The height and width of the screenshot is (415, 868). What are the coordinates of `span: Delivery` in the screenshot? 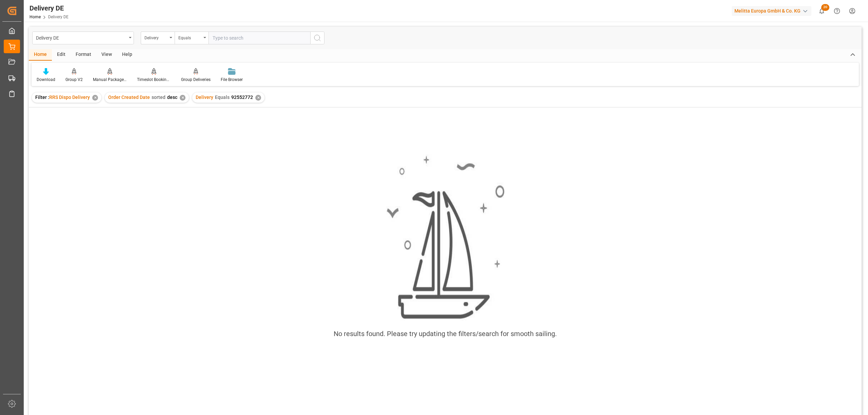 It's located at (204, 97).